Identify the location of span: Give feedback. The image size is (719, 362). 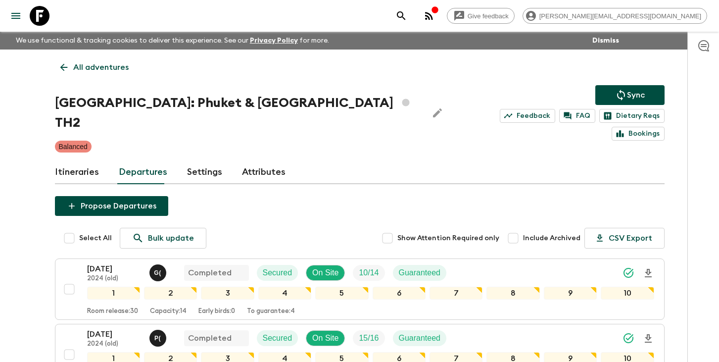
(488, 16).